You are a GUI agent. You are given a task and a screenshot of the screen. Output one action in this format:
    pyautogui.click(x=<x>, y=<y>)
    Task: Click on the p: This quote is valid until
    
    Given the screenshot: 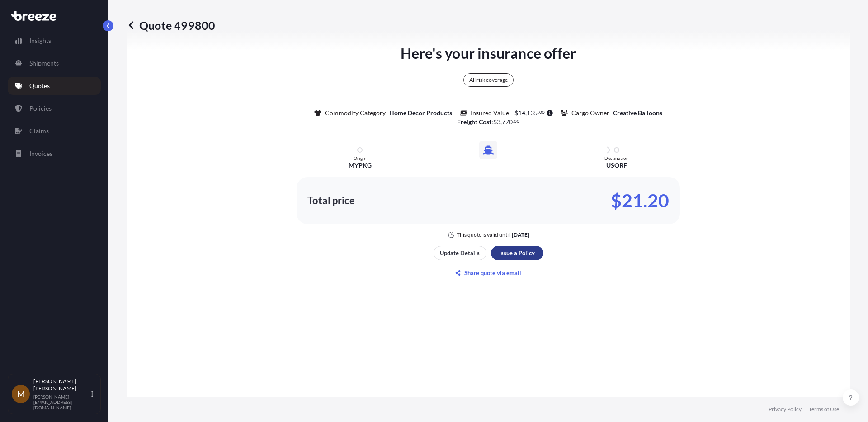 What is the action you would take?
    pyautogui.click(x=483, y=235)
    